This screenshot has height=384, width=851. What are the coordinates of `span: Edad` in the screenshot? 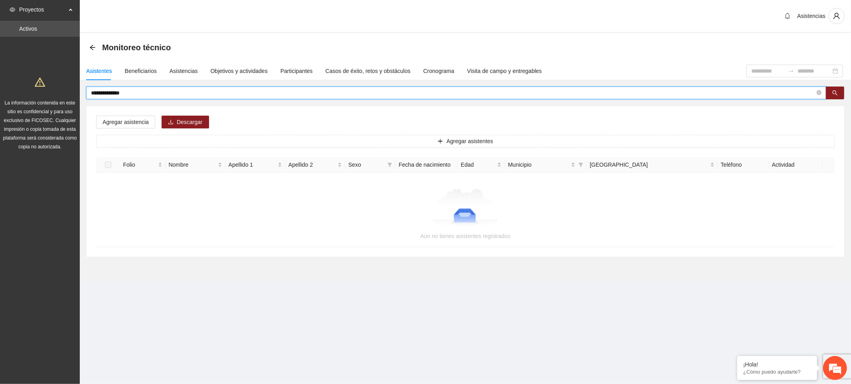 It's located at (478, 165).